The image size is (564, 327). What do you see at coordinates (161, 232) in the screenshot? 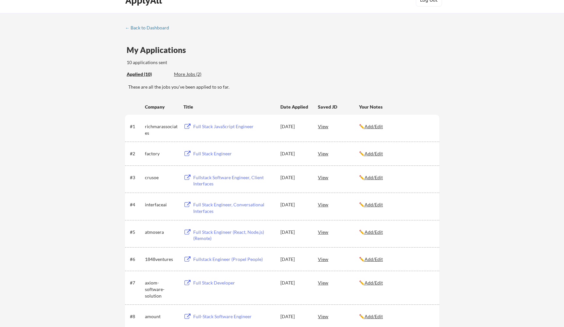
I see `div: atmosera` at bounding box center [161, 232].